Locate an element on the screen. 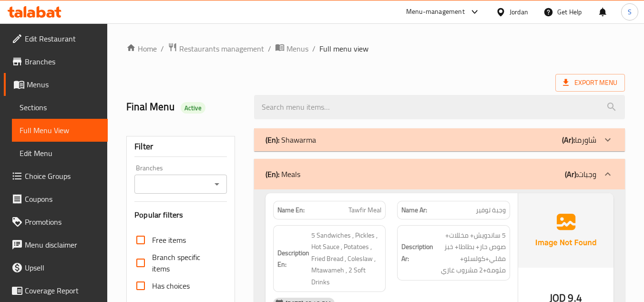 The width and height of the screenshot is (644, 302). div: Active is located at coordinates (193, 108).